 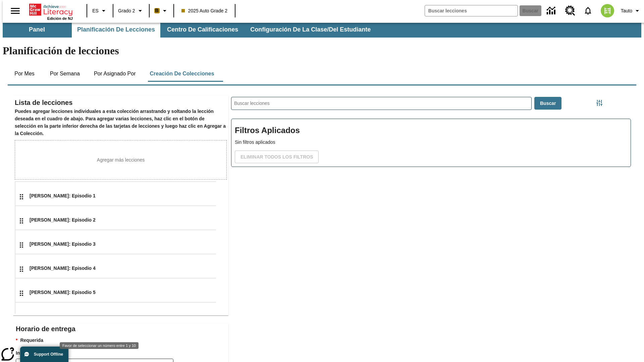 What do you see at coordinates (99, 346) in the screenshot?
I see `div: Favor de seleccionar un número entre 1 y 10` at bounding box center [99, 346].